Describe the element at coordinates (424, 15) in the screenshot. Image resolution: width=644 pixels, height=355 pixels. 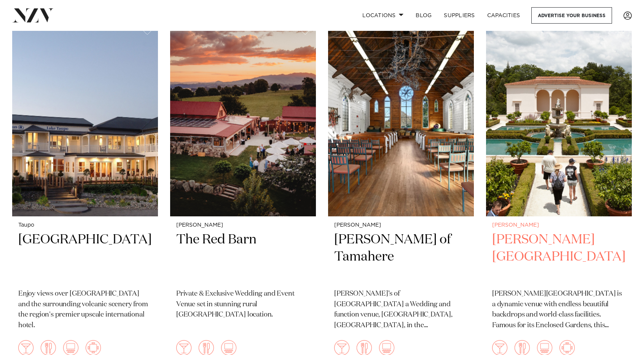
I see `a: BLOG` at that location.